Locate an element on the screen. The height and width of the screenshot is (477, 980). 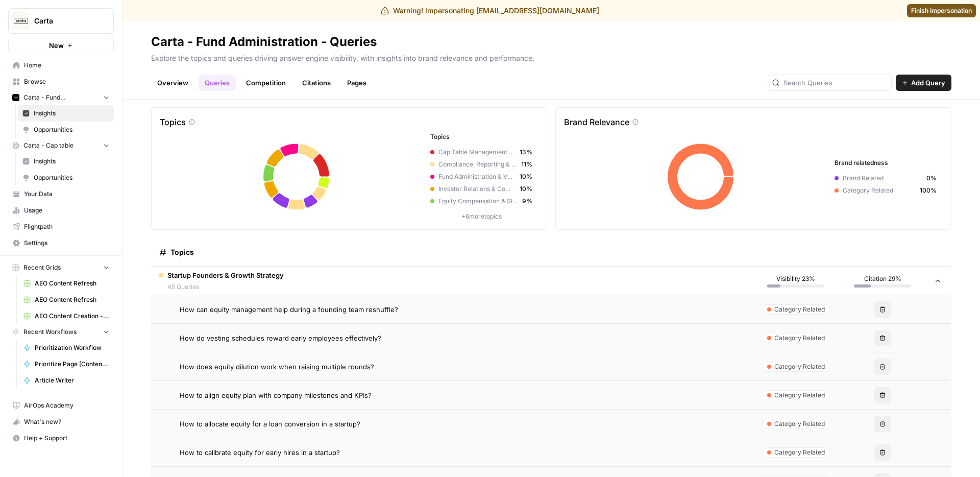
span: Flightpath is located at coordinates (66, 227).